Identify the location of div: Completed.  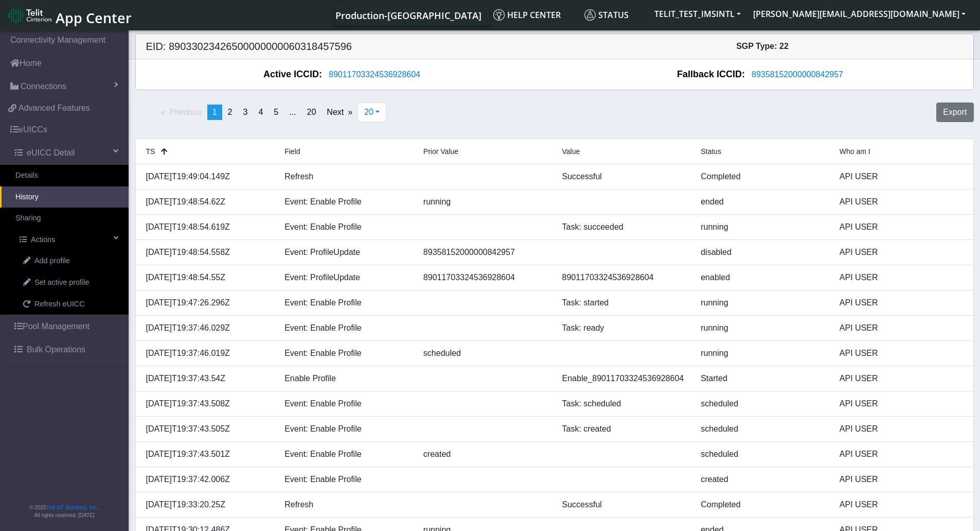
(763, 505).